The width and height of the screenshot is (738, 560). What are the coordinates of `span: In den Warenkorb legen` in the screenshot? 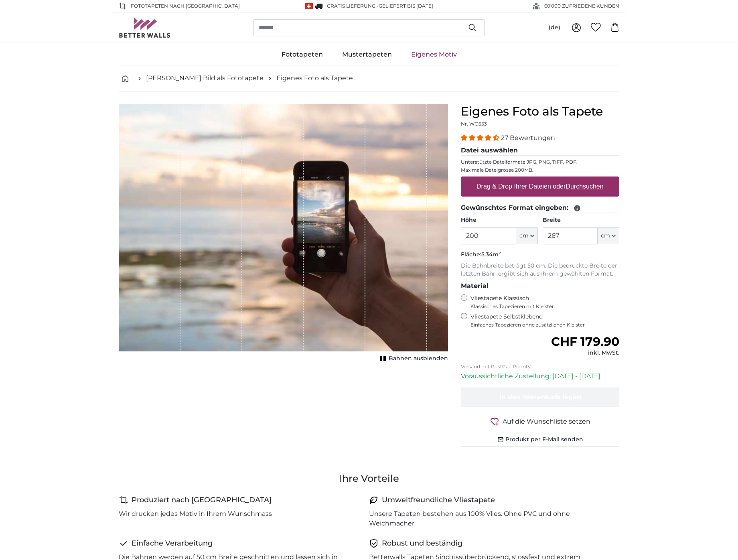 It's located at (540, 397).